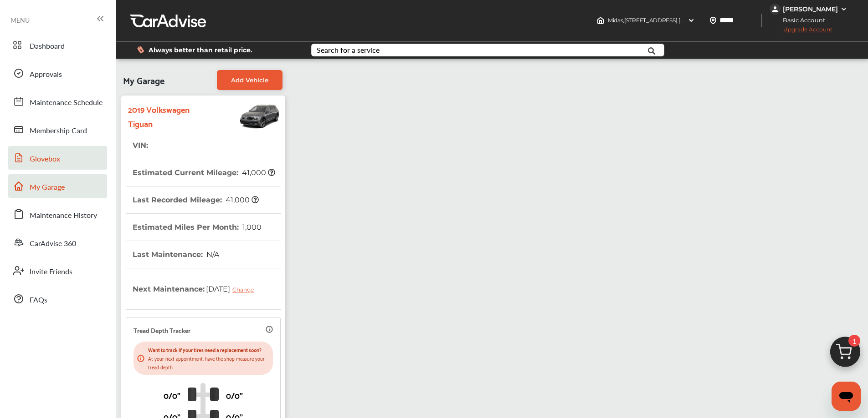 This screenshot has height=418, width=868. I want to click on a: CarAdvise 360, so click(58, 242).